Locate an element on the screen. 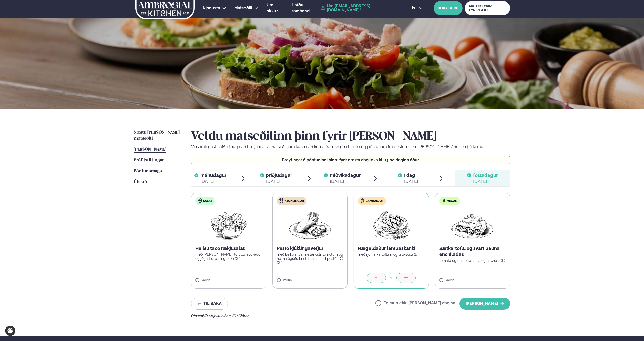 The height and width of the screenshot is (341, 644). p: með beikoni, parmesanosti, tómötum og heimalöguðu hnetulausu basil pestó (D ) (G ) is located at coordinates (310, 258).